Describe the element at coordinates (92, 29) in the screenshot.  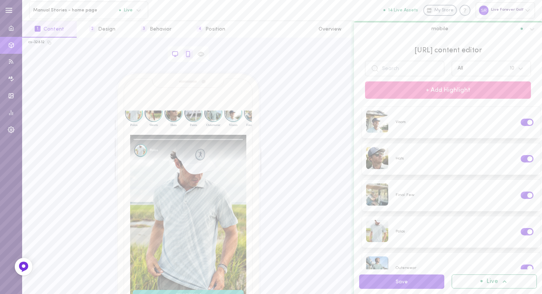
I see `span: 2` at that location.